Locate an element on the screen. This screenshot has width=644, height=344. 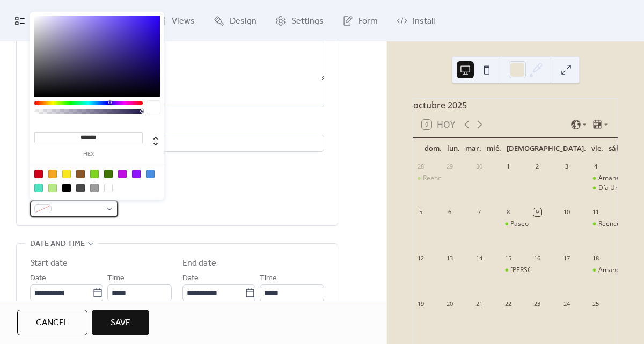
div: lun. is located at coordinates (454, 149).